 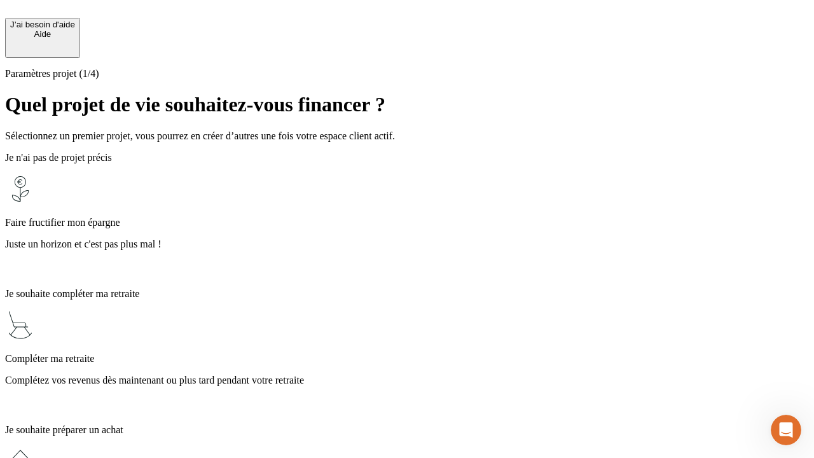 What do you see at coordinates (43, 34) in the screenshot?
I see `div: Aide` at bounding box center [43, 34].